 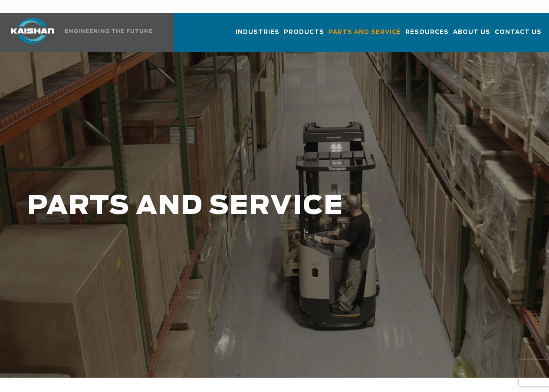 I want to click on img: Engineering the future, so click(x=109, y=31).